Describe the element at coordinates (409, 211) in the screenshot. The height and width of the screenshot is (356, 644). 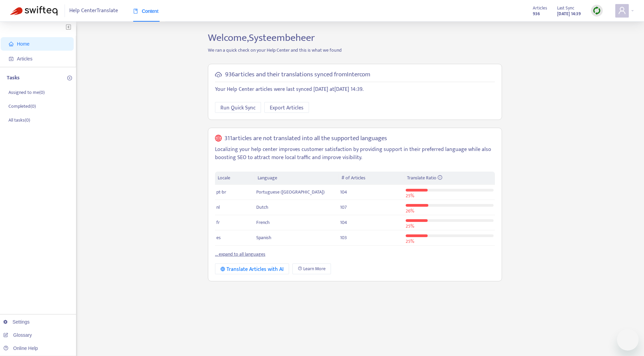
I see `span: 26 %` at that location.